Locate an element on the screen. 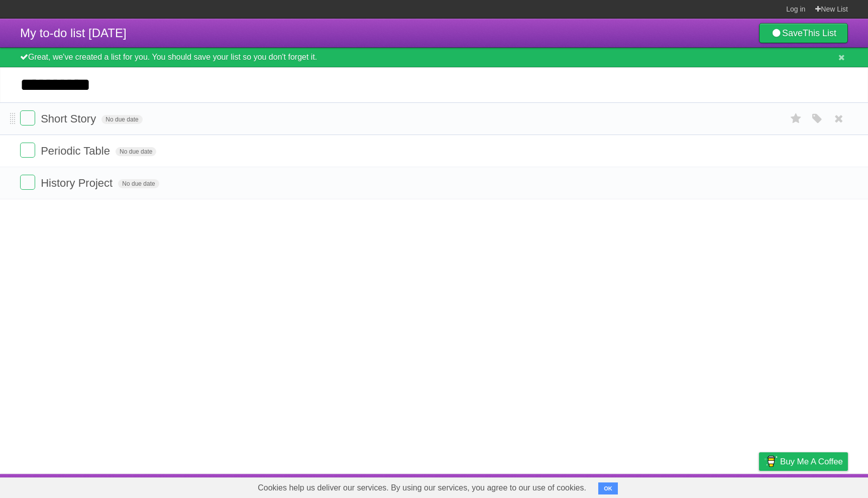 This screenshot has width=868, height=498. span: Buy me a coffee is located at coordinates (811, 462).